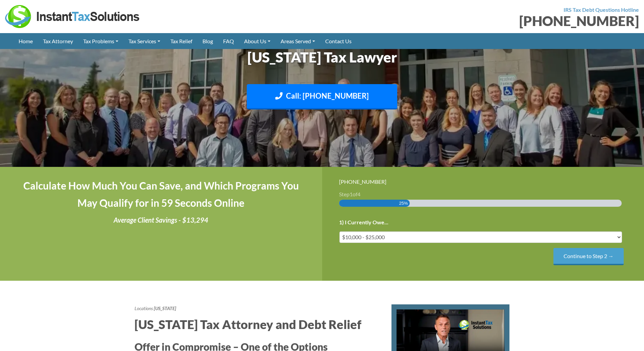 Image resolution: width=644 pixels, height=351 pixels. Describe the element at coordinates (207, 41) in the screenshot. I see `a: Blog` at that location.